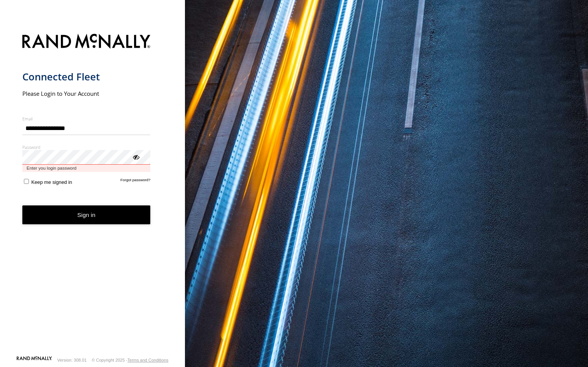 Image resolution: width=588 pixels, height=367 pixels. What do you see at coordinates (86, 119) in the screenshot?
I see `label: Email` at bounding box center [86, 119].